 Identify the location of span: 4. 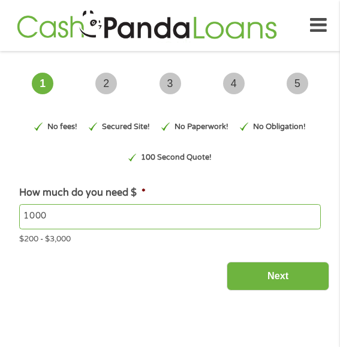
(234, 83).